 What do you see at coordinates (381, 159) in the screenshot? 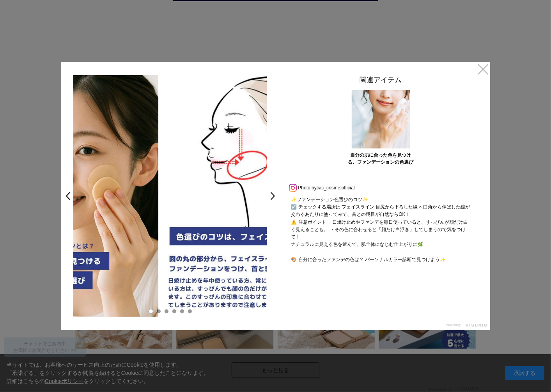
I see `div: 自分の肌に合った色を見つける、ファンデーションの色選び` at bounding box center [381, 159].